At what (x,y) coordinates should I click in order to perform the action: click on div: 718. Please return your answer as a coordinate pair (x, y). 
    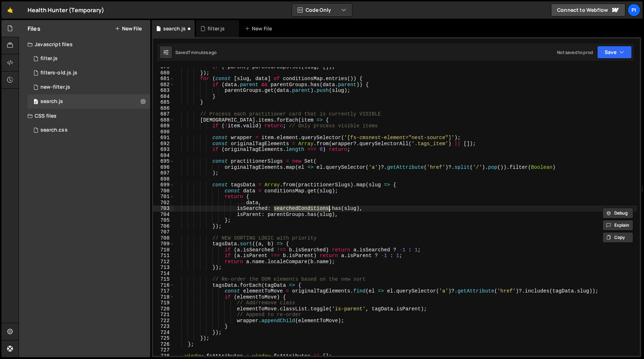
    Looking at the image, I should click on (163, 297).